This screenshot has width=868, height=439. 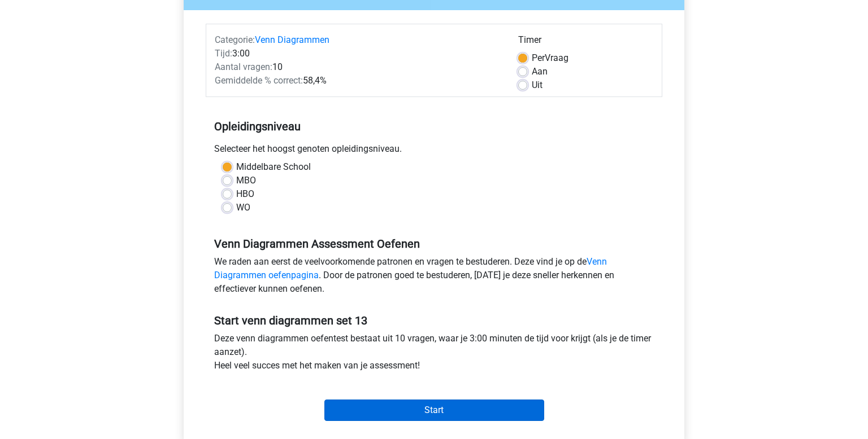 What do you see at coordinates (434, 355) in the screenshot?
I see `div: Deze venn diagrammen oefentest bestaat uit 10 vragen, waar je 3:00 minuten de tijd voor krijgt (a...` at bounding box center [434, 355].